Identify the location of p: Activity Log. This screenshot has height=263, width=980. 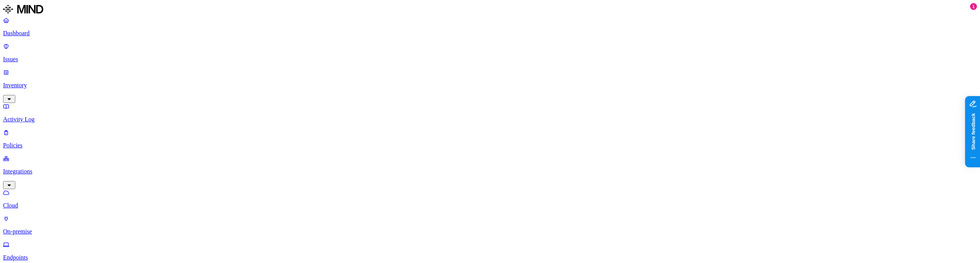
(490, 119).